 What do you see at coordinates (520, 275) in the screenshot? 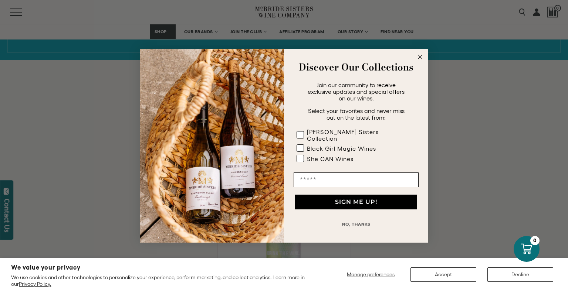
I see `button: Decline` at bounding box center [520, 275].